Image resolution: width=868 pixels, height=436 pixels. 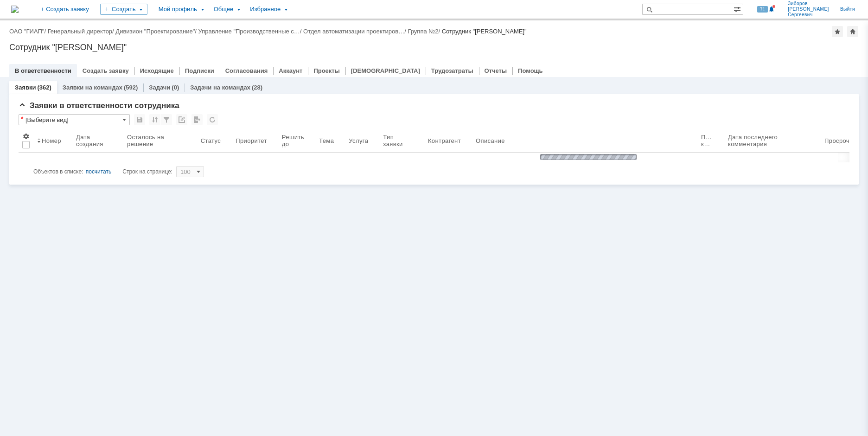 I want to click on a: Заявки на командах, so click(x=92, y=88).